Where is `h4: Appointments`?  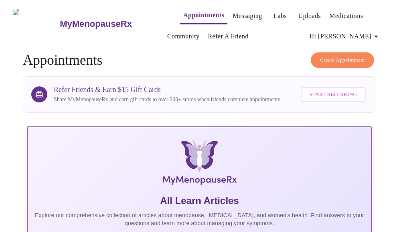
h4: Appointments is located at coordinates (199, 60).